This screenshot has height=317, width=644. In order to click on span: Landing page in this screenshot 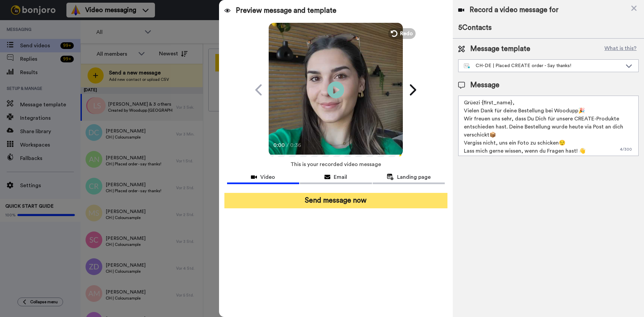, I will do `click(414, 177)`.